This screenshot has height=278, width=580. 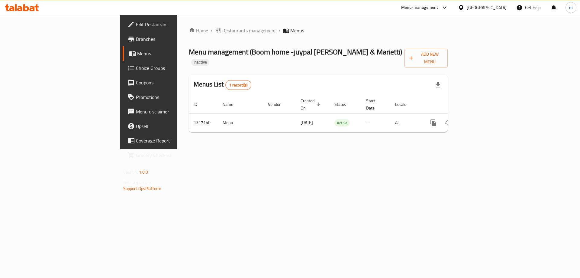 What do you see at coordinates (344, 104) in the screenshot?
I see `span: Status` at bounding box center [344, 104].